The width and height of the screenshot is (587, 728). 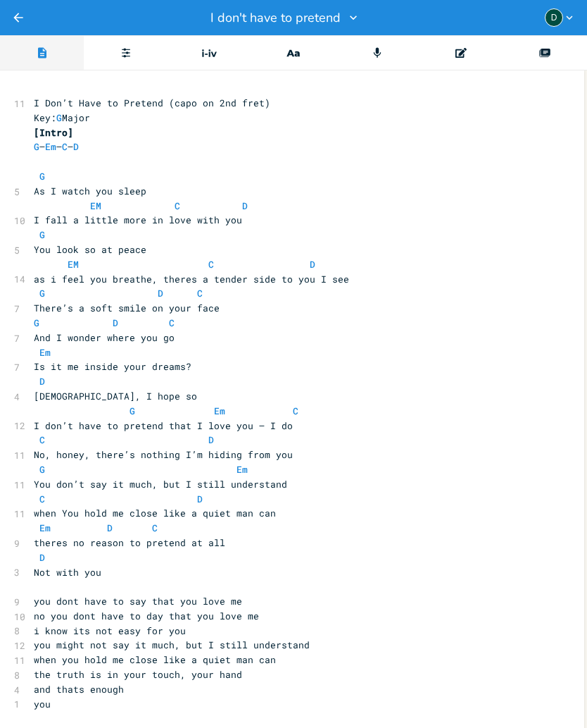 What do you see at coordinates (110, 631) in the screenshot?
I see `span: i know its not easy for you` at bounding box center [110, 631].